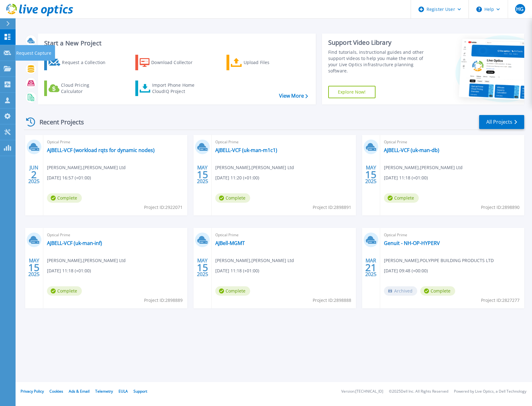  I want to click on a: AJBELL-VCF (uk-man-m1c1), so click(246, 150).